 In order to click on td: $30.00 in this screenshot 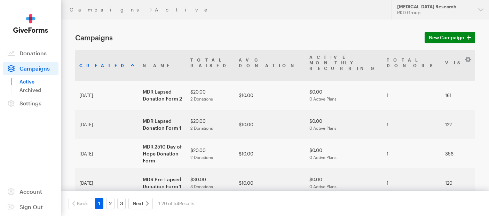, I will do `click(210, 183)`.